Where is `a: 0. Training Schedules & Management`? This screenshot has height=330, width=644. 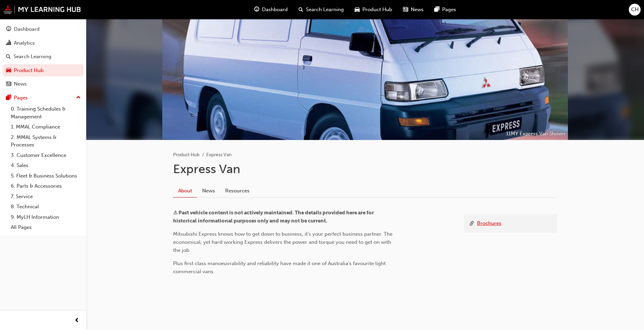
a: 0. Training Schedules & Management is located at coordinates (45, 113).